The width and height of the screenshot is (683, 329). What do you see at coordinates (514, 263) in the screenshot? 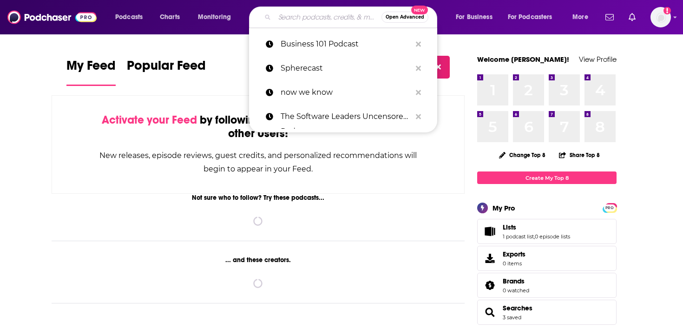
I see `span: 0 items` at bounding box center [514, 263].